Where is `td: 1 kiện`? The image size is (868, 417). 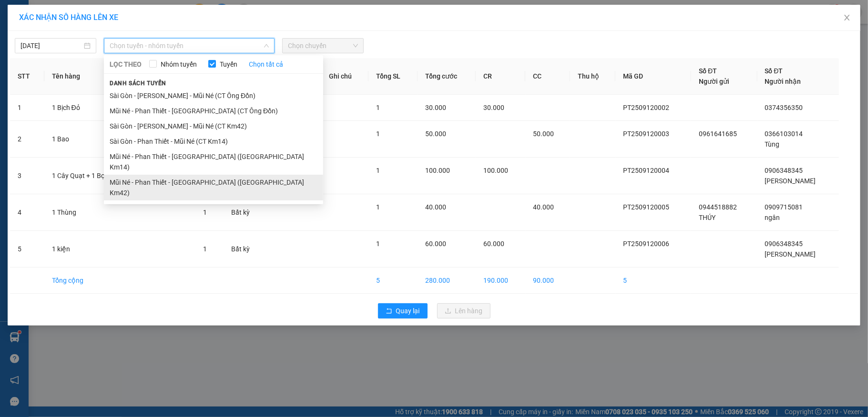
td: 1 kiện is located at coordinates (120, 249).